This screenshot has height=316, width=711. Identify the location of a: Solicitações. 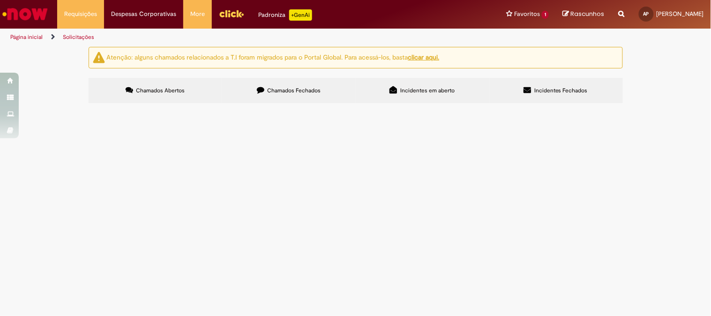
(78, 37).